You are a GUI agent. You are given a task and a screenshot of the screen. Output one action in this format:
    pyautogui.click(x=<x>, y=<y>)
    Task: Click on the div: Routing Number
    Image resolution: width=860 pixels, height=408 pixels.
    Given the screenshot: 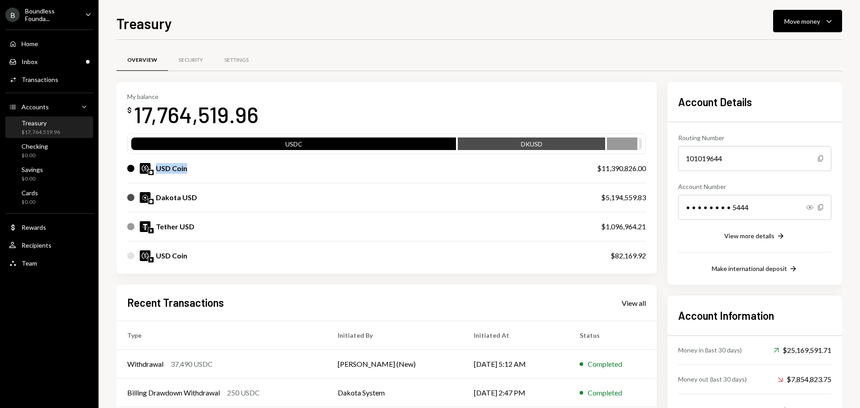 What is the action you would take?
    pyautogui.click(x=755, y=138)
    